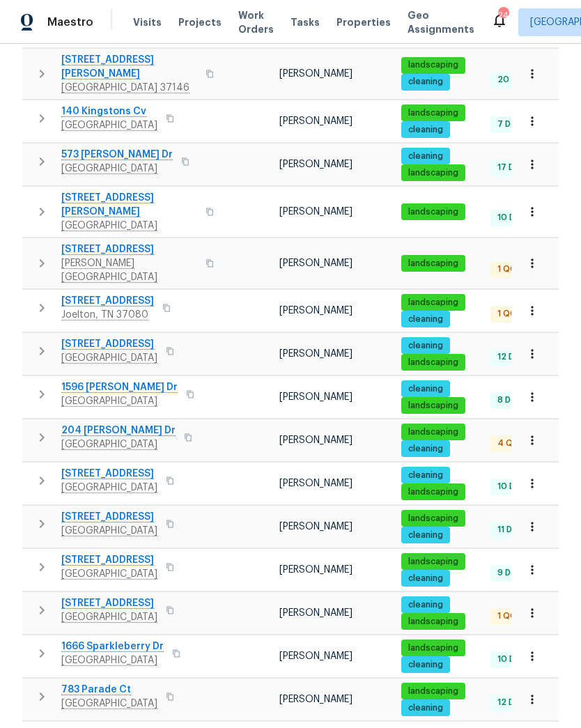 The height and width of the screenshot is (728, 581). Describe the element at coordinates (71, 22) in the screenshot. I see `span: Maestro` at that location.